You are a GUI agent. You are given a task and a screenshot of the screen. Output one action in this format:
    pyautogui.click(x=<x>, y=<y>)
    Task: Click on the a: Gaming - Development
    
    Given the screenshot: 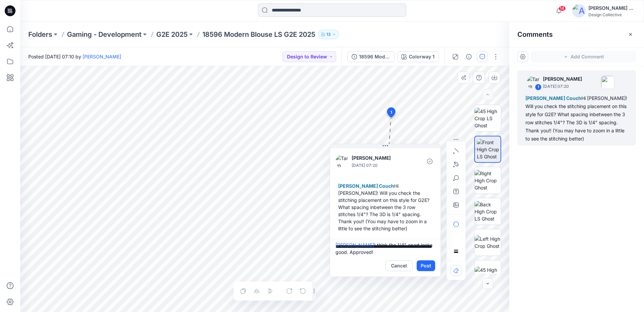 What is the action you would take?
    pyautogui.click(x=105, y=35)
    